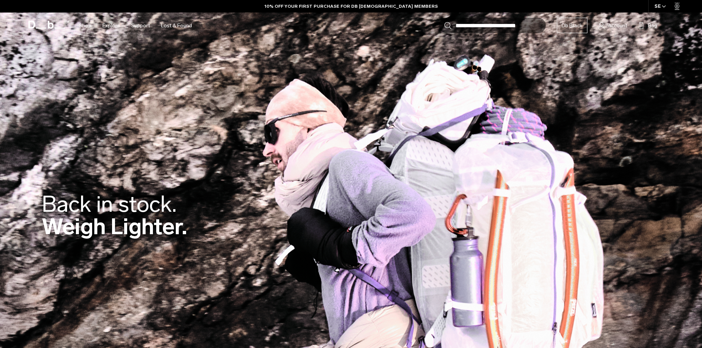 The image size is (702, 348). I want to click on a: Explore, so click(111, 25).